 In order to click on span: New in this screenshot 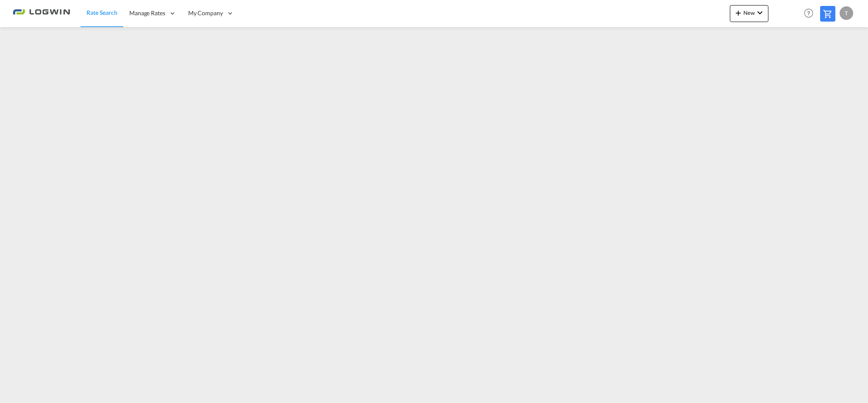, I will do `click(749, 13)`.